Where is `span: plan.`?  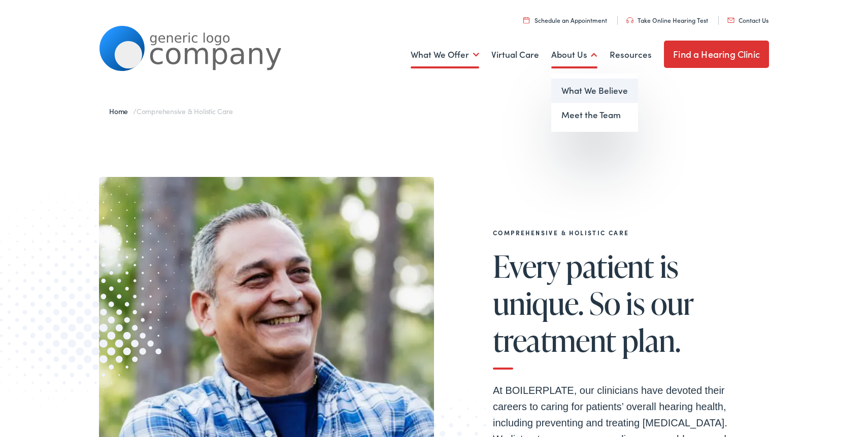
span: plan. is located at coordinates (651, 340).